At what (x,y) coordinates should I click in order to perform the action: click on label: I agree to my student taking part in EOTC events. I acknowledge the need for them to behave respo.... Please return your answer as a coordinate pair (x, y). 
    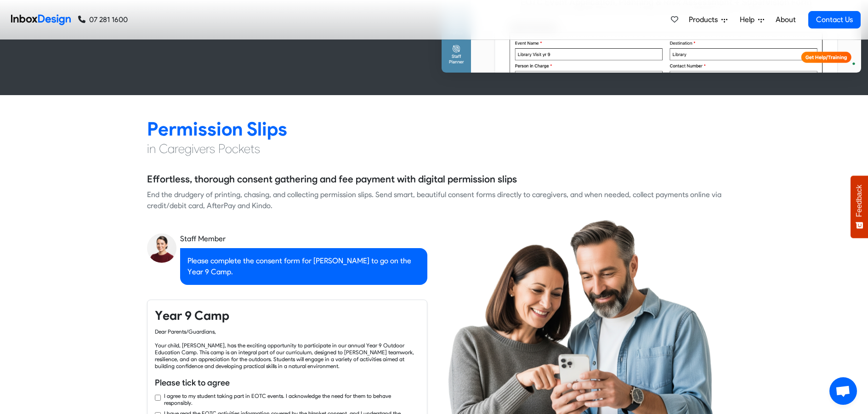
    Looking at the image, I should click on (292, 399).